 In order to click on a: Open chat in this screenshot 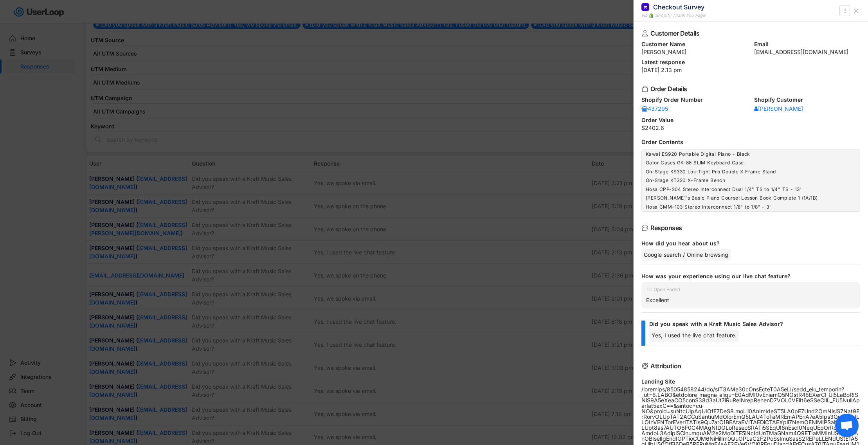, I will do `click(848, 425)`.